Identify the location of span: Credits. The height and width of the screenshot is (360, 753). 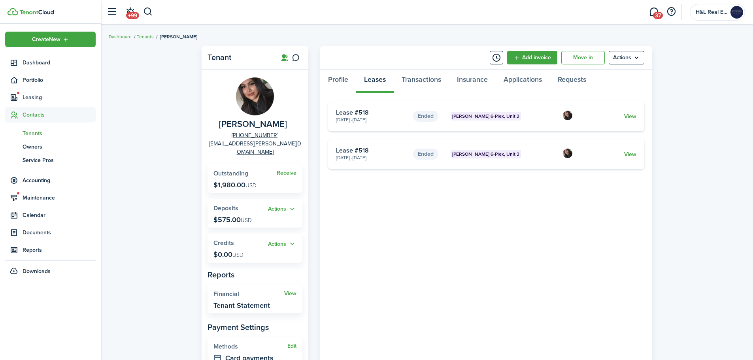
(224, 243).